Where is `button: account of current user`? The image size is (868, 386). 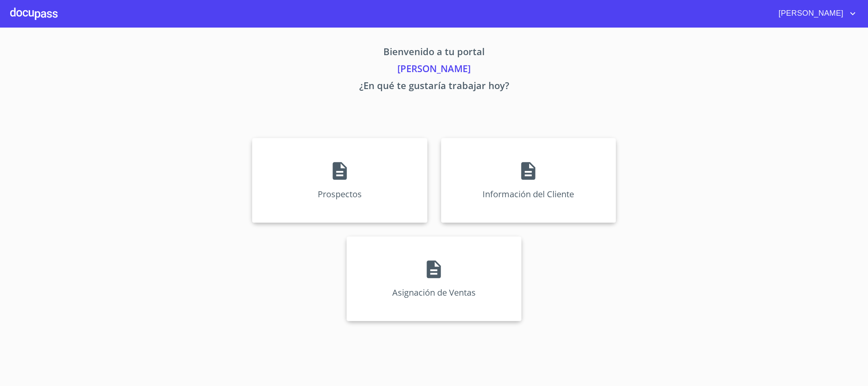
button: account of current user is located at coordinates (815, 14).